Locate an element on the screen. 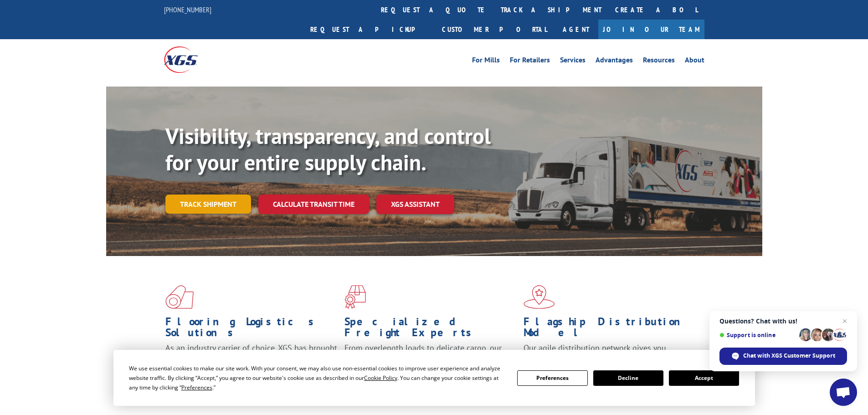  span: Chat with XGS Customer Support is located at coordinates (789, 356).